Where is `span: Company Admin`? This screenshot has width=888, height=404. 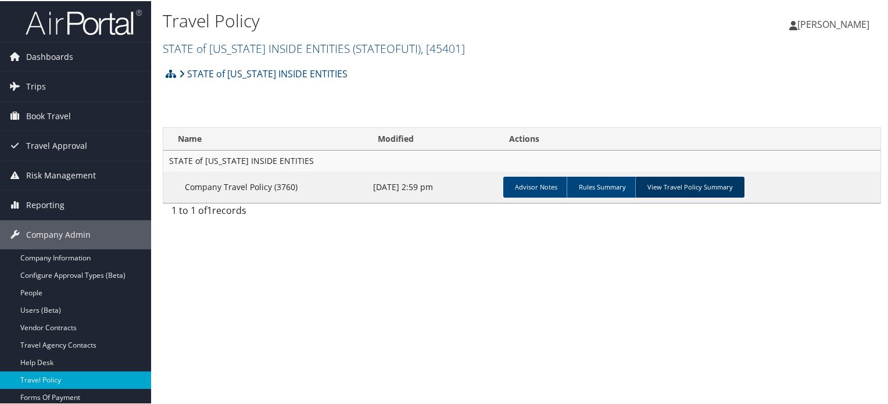 span: Company Admin is located at coordinates (58, 234).